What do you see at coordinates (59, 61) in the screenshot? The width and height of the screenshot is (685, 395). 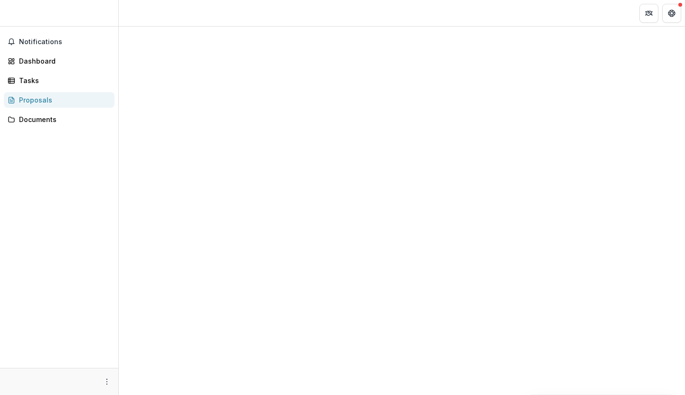 I see `a: Dashboard` at bounding box center [59, 61].